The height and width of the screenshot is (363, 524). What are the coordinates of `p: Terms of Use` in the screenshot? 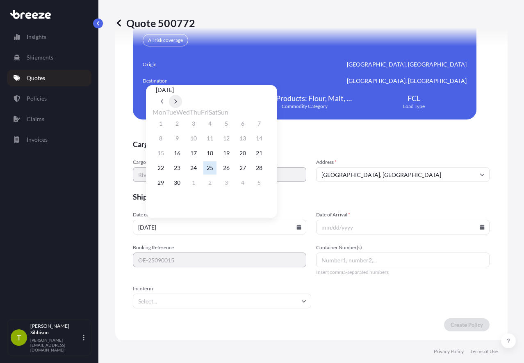 It's located at (484, 351).